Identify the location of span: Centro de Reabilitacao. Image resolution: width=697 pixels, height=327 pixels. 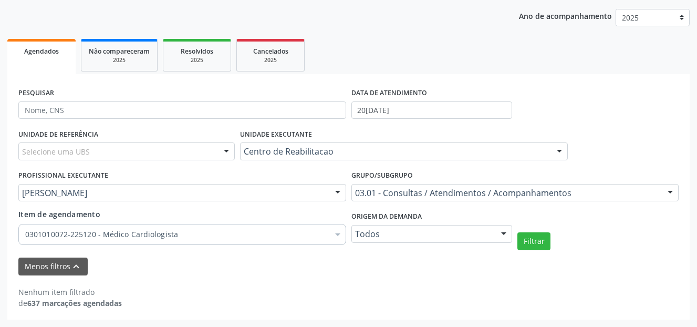
(395, 151).